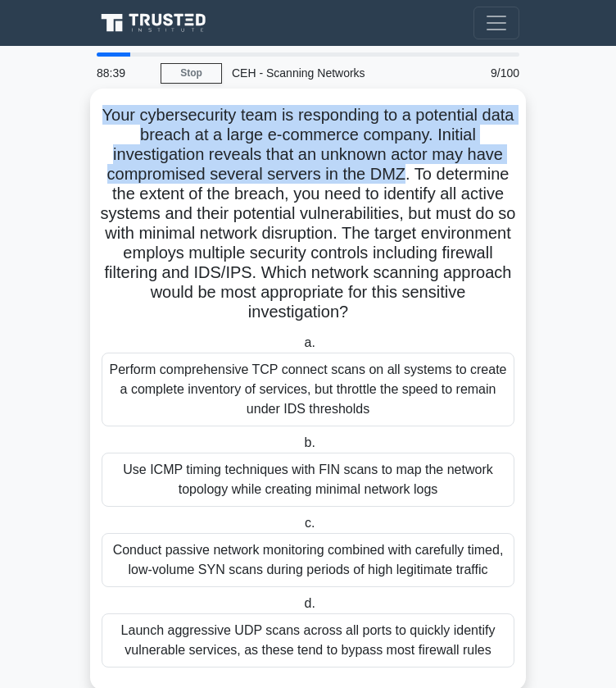 The height and width of the screenshot is (688, 616). Describe the element at coordinates (309, 602) in the screenshot. I see `span: d.` at that location.